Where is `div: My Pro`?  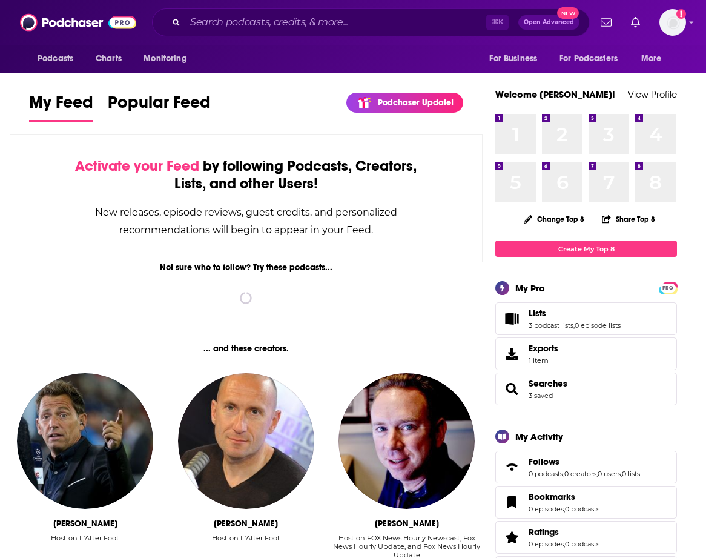 div: My Pro is located at coordinates (530, 288).